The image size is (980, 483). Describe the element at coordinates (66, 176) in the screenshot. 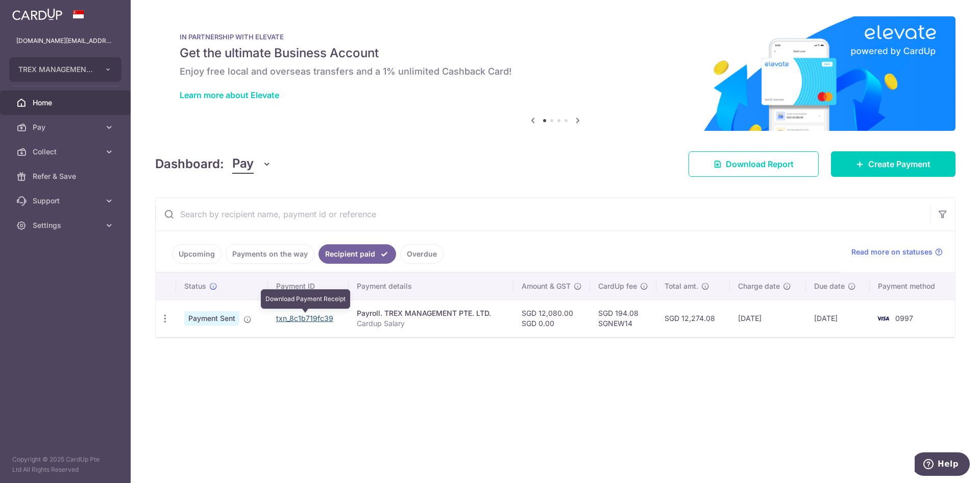

I see `span: Refer & Save` at that location.